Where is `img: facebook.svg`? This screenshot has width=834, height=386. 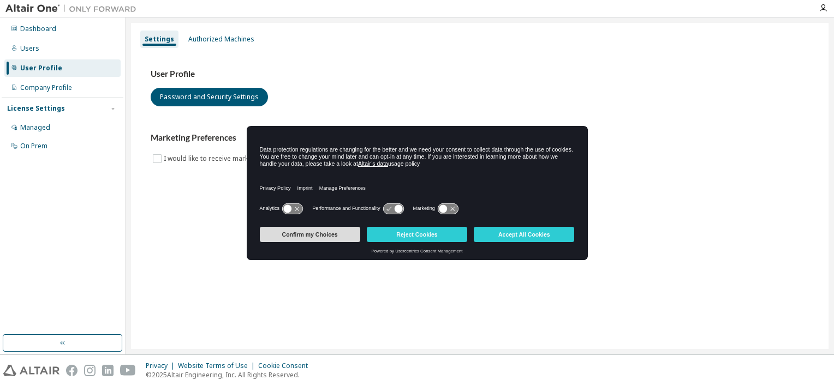
img: facebook.svg is located at coordinates (71, 370).